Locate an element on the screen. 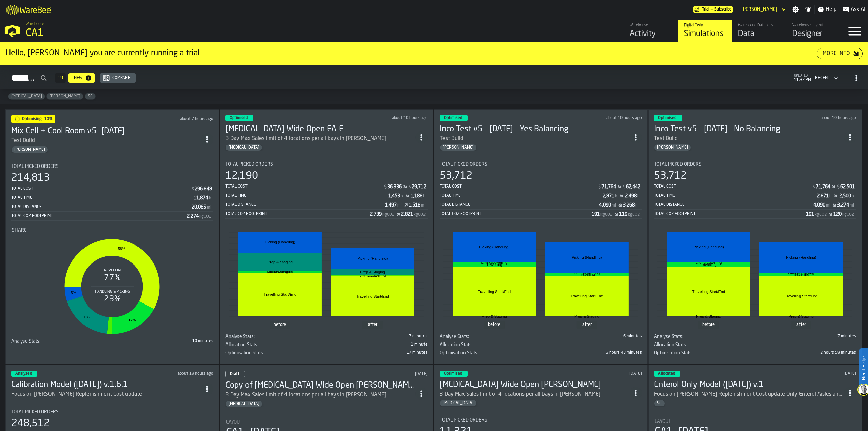 Image resolution: width=868 pixels, height=431 pixels. span: Enteral is located at coordinates (458, 403).